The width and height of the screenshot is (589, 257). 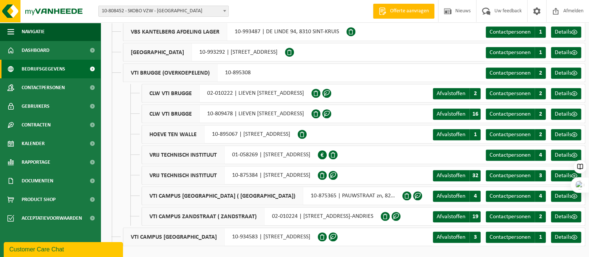 What do you see at coordinates (457, 114) in the screenshot?
I see `a: Afvalstoffen 16` at bounding box center [457, 114].